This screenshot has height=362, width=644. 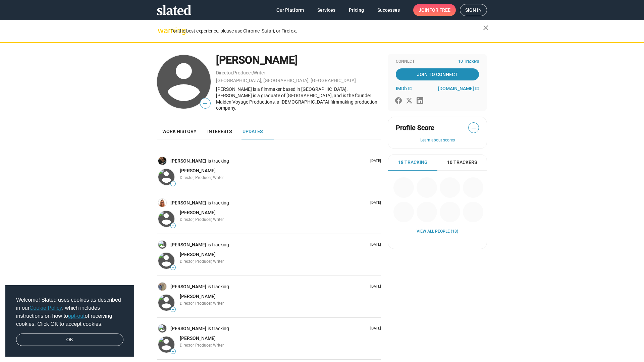 I want to click on a: Director, so click(x=224, y=73).